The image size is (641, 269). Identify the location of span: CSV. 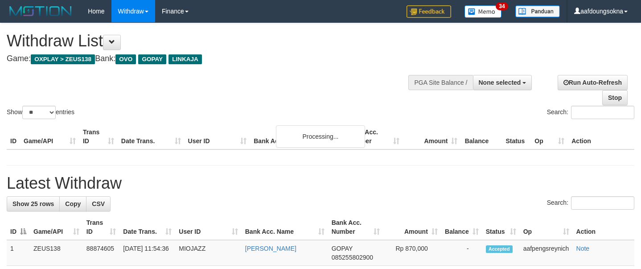
(98, 204).